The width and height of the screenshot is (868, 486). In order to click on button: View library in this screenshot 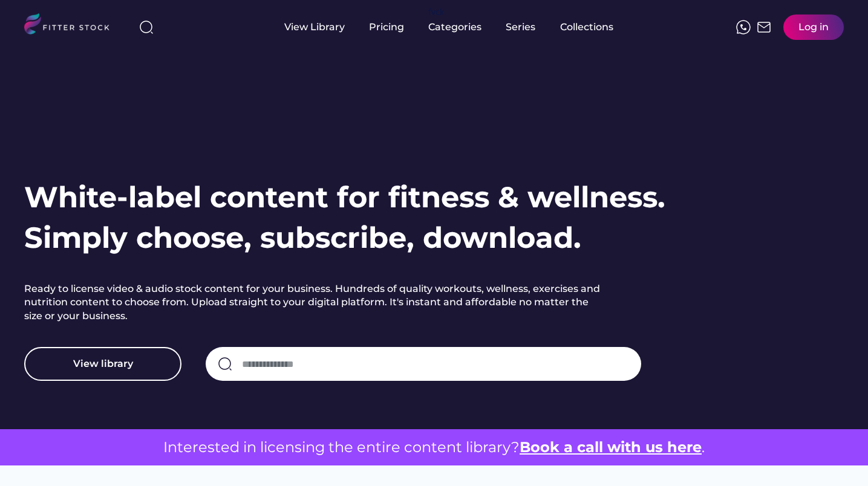, I will do `click(103, 364)`.